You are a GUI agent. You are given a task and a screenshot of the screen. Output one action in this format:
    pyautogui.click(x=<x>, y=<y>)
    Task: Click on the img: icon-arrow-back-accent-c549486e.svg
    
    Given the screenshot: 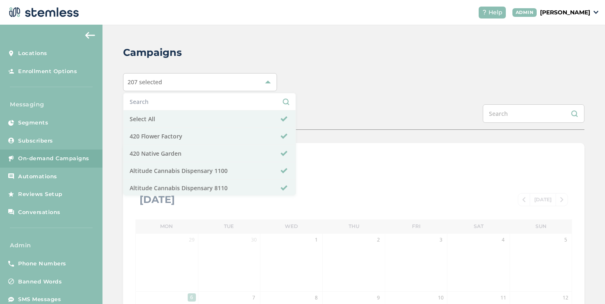 What is the action you would take?
    pyautogui.click(x=90, y=35)
    